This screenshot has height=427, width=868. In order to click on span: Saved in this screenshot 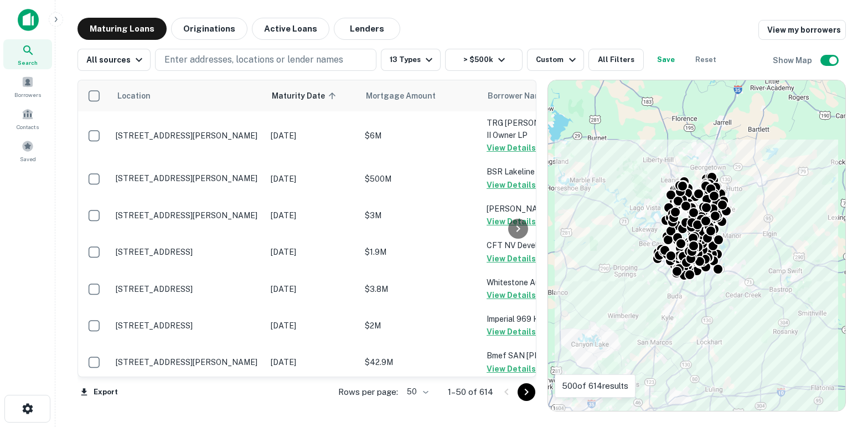, I will do `click(27, 159)`.